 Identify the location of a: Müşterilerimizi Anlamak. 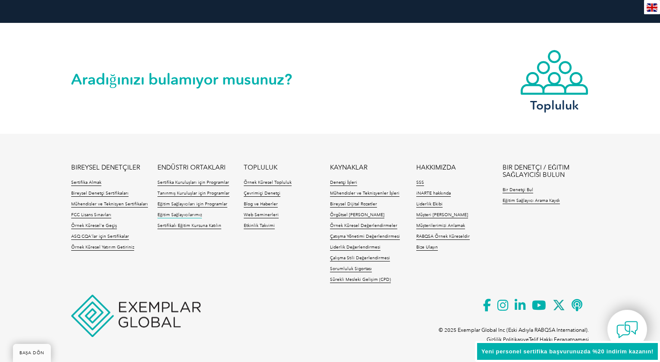
(441, 226).